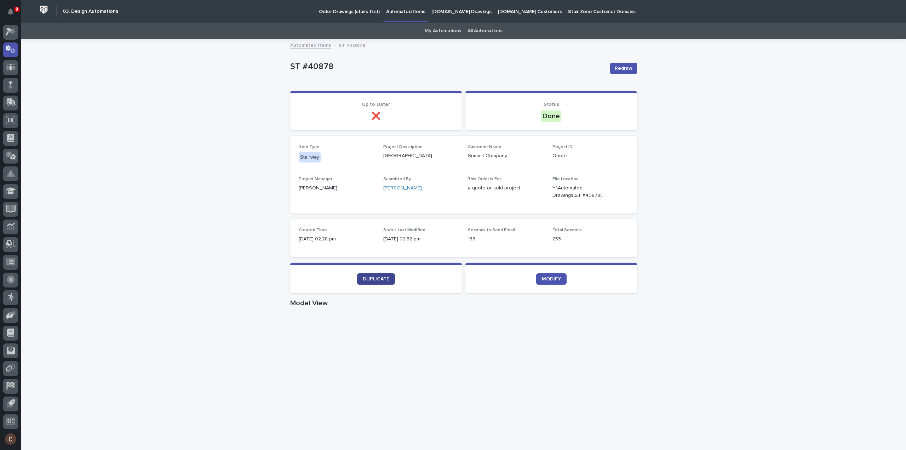 The image size is (906, 450). What do you see at coordinates (11, 439) in the screenshot?
I see `button: users-avatar` at bounding box center [11, 439].